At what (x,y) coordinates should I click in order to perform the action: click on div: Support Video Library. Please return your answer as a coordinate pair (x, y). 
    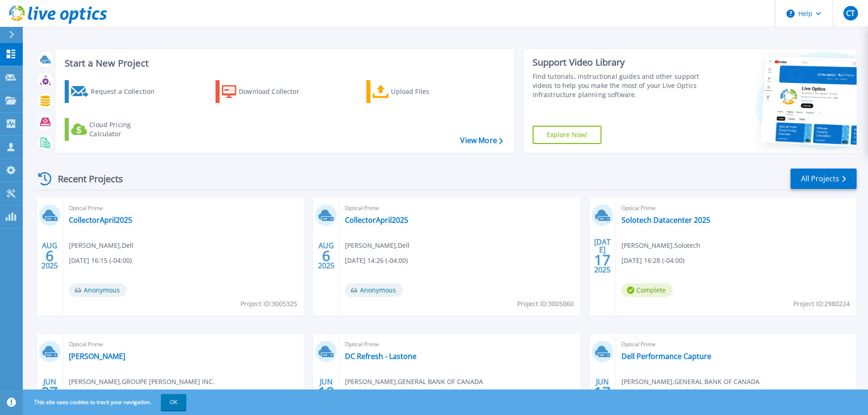
    Looking at the image, I should click on (618, 62).